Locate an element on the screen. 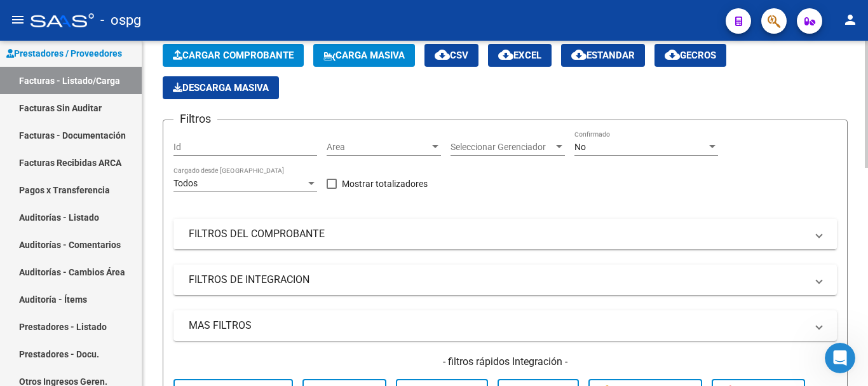 This screenshot has width=868, height=386. span: Prestadores / Proveedores is located at coordinates (64, 54).